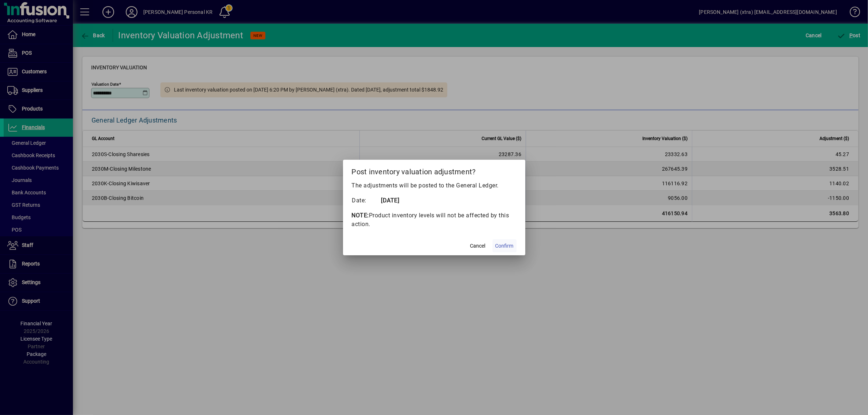 This screenshot has width=868, height=415. Describe the element at coordinates (366, 201) in the screenshot. I see `td: Date:` at that location.